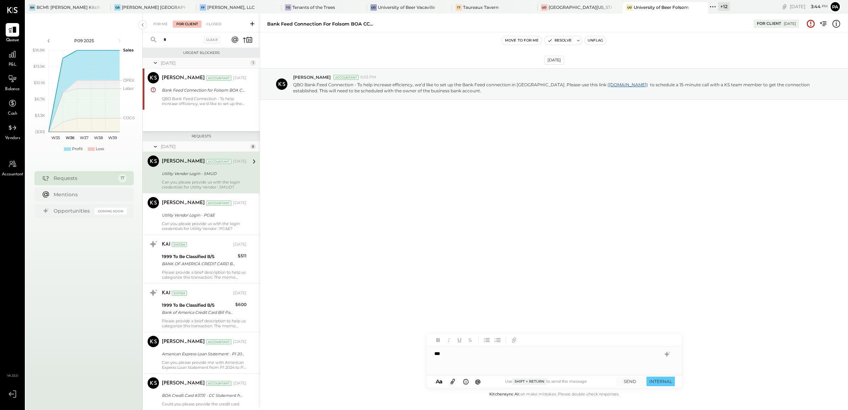  What do you see at coordinates (242, 256) in the screenshot?
I see `div: $511` at bounding box center [242, 256].